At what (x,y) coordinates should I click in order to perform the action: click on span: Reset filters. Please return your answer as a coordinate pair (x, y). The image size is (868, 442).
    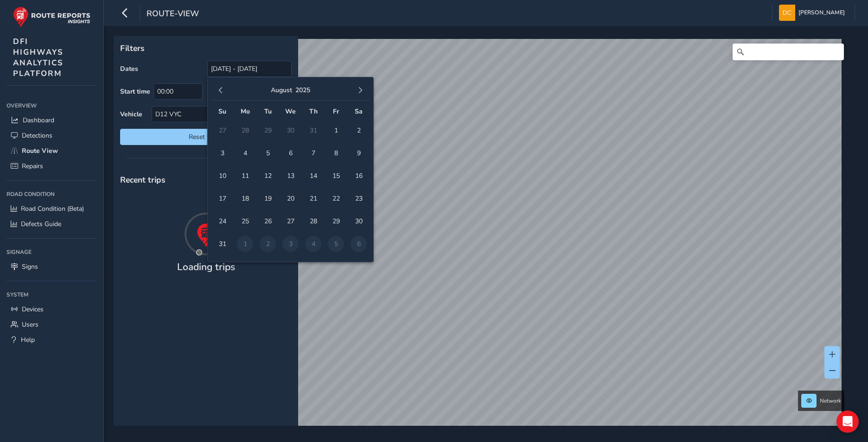
    Looking at the image, I should click on (206, 136).